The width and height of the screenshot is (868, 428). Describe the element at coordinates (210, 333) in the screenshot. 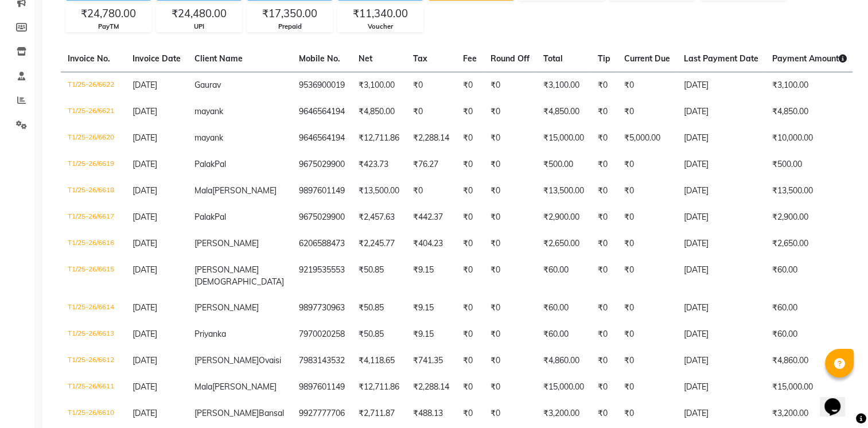

I see `span: Priyanka` at that location.